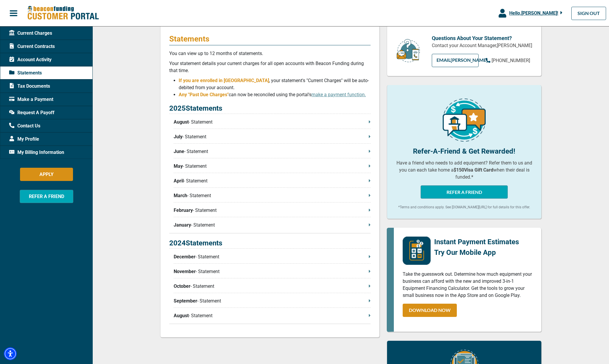 The image size is (609, 364). I want to click on span: May, so click(178, 166).